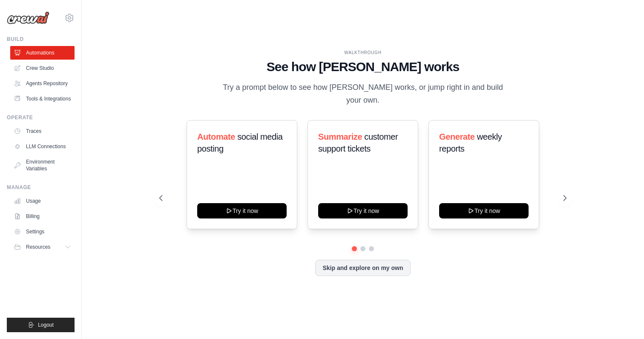  What do you see at coordinates (42, 99) in the screenshot?
I see `a: Tools & Integrations` at bounding box center [42, 99].